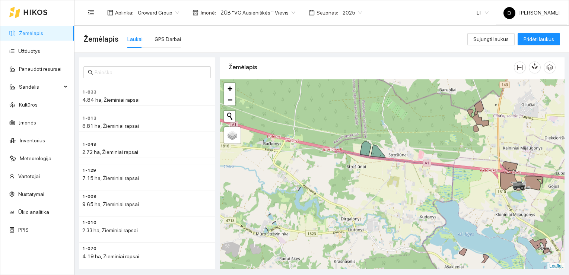 This screenshot has width=569, height=275. What do you see at coordinates (111, 256) in the screenshot?
I see `span: 4.19 ha, Žieminiai rapsai` at bounding box center [111, 256].